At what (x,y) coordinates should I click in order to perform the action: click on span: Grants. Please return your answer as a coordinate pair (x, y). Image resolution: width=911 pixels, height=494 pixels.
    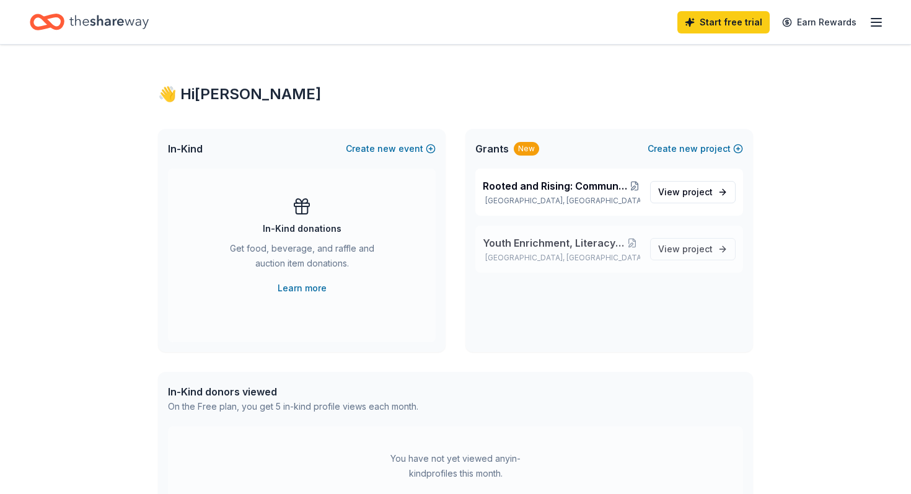
    Looking at the image, I should click on (492, 149).